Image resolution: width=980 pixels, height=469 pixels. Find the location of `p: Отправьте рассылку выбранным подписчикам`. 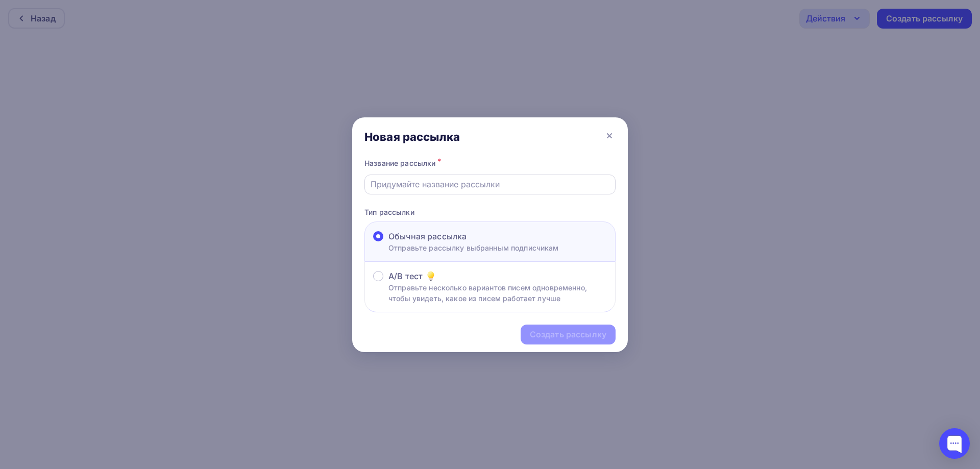

p: Отправьте рассылку выбранным подписчикам is located at coordinates (473, 248).